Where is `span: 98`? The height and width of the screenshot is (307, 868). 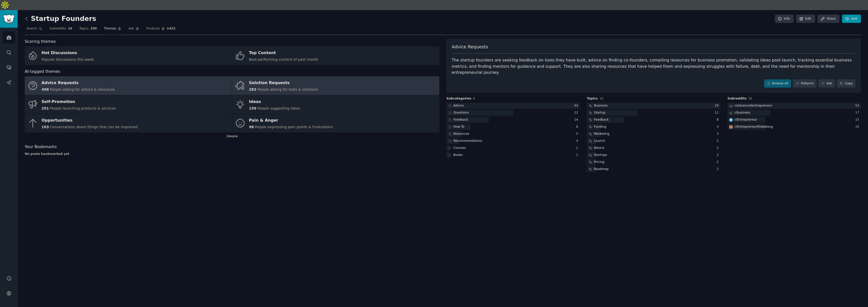 span: 98 is located at coordinates (251, 127).